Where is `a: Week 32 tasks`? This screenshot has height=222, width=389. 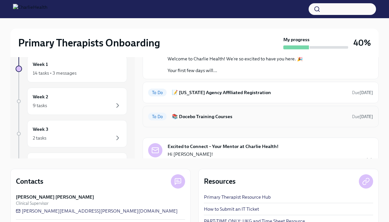 a: Week 32 tasks is located at coordinates (71, 133).